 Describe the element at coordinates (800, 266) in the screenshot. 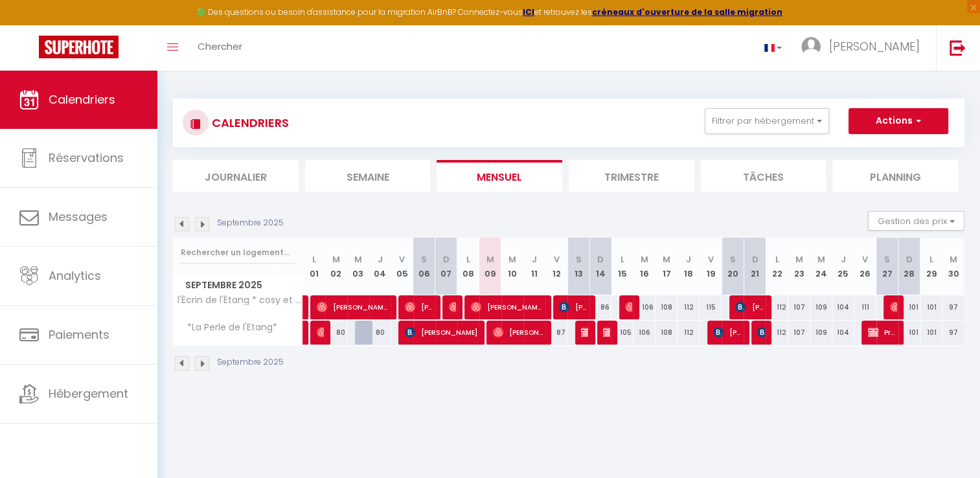

I see `th: 23` at that location.